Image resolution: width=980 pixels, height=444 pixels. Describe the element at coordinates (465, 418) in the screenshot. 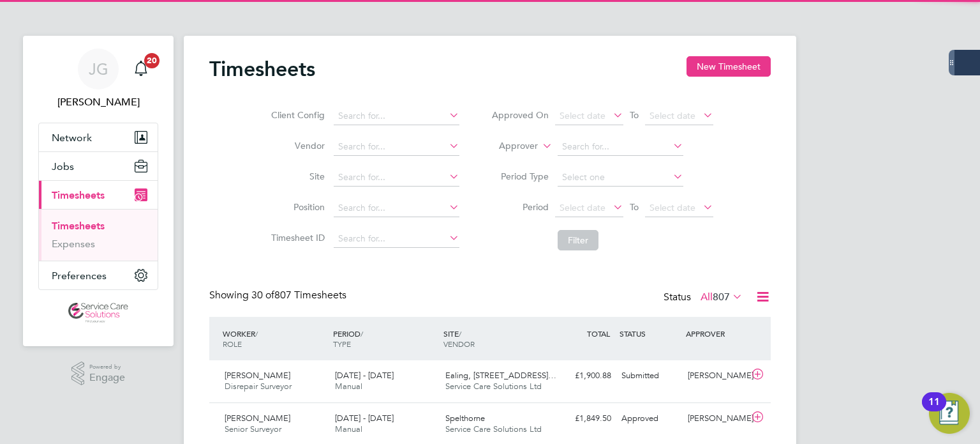

I see `span: Spelthorne` at that location.